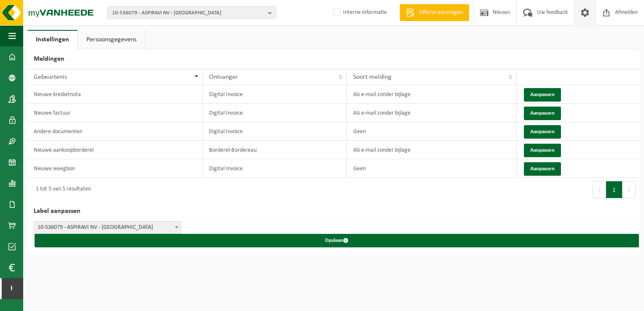 The height and width of the screenshot is (311, 644). Describe the element at coordinates (12, 289) in the screenshot. I see `span: I` at that location.